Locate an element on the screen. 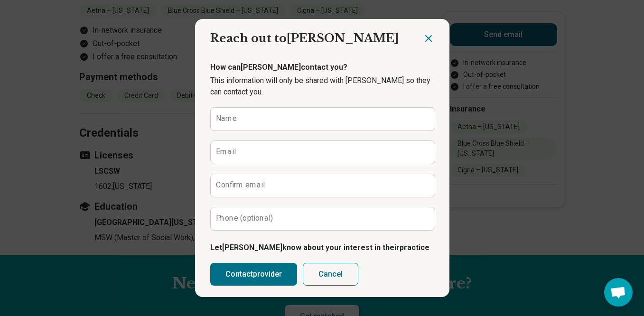  button: Cancel is located at coordinates (330, 274).